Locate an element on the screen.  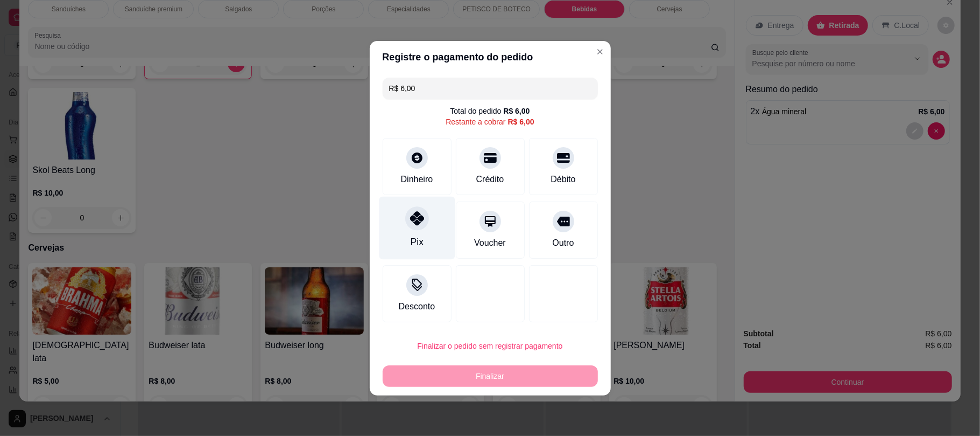
div: Dinheiro is located at coordinates (418, 180).